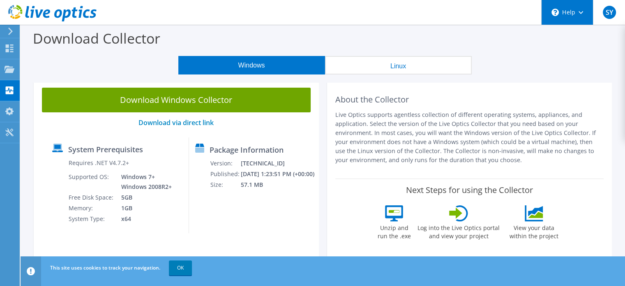 The height and width of the screenshot is (286, 625). I want to click on td: 1GB, so click(144, 208).